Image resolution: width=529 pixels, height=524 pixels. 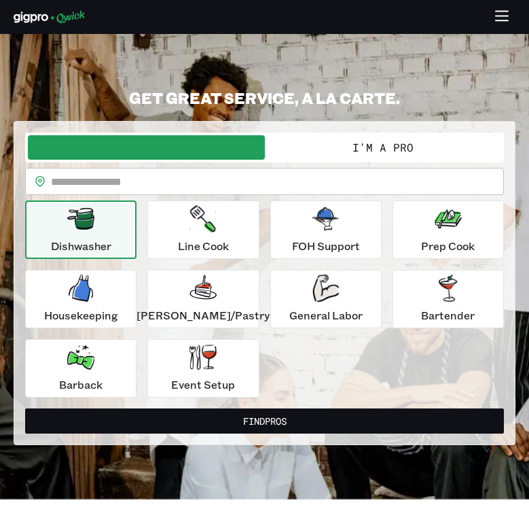 What do you see at coordinates (81, 246) in the screenshot?
I see `p: Dishwasher` at bounding box center [81, 246].